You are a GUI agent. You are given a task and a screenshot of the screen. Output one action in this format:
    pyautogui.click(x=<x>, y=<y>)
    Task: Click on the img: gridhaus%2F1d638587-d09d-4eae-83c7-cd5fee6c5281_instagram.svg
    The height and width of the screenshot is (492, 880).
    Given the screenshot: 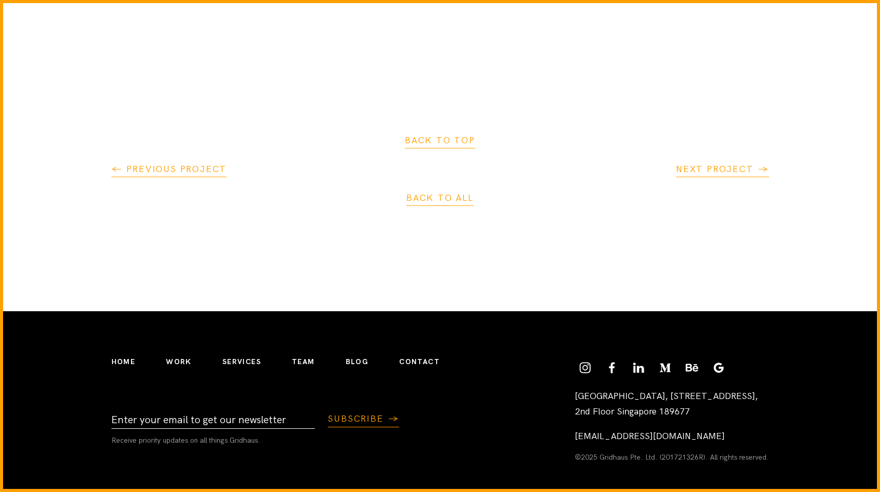 What is the action you would take?
    pyautogui.click(x=585, y=368)
    